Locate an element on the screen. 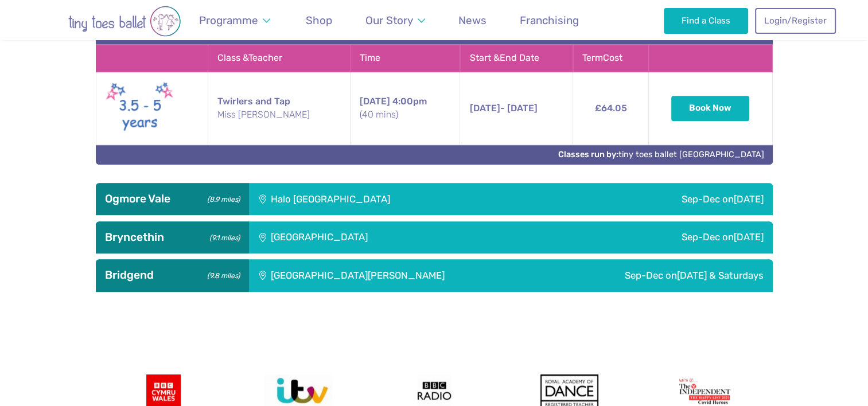 This screenshot has width=868, height=406. th: Class & Teacher is located at coordinates (279, 58).